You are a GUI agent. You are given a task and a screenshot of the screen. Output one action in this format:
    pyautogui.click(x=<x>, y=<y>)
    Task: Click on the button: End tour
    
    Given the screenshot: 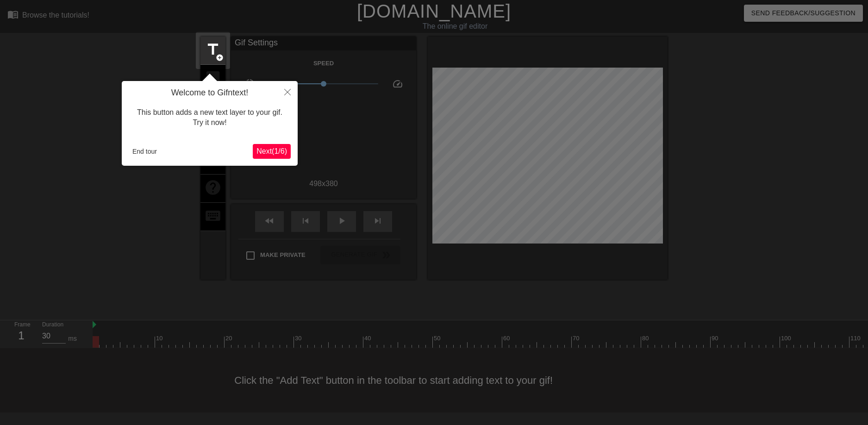 What is the action you would take?
    pyautogui.click(x=144, y=152)
    